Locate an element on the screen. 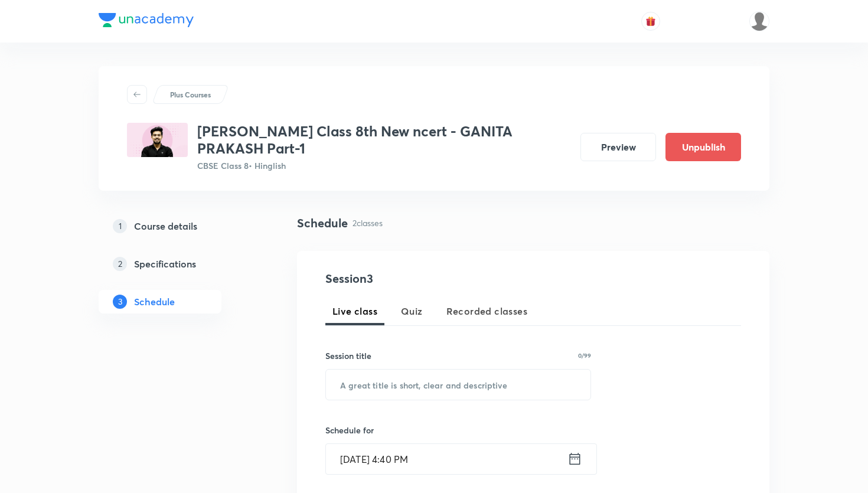 This screenshot has width=868, height=493. a: 1Course details is located at coordinates (179, 226).